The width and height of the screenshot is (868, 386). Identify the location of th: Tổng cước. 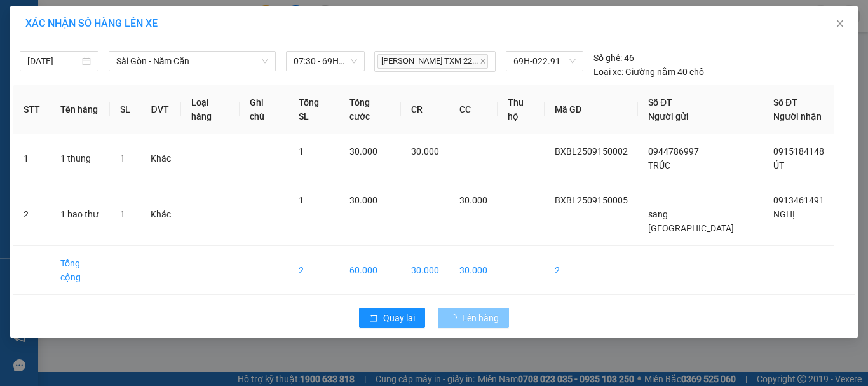
(370, 109).